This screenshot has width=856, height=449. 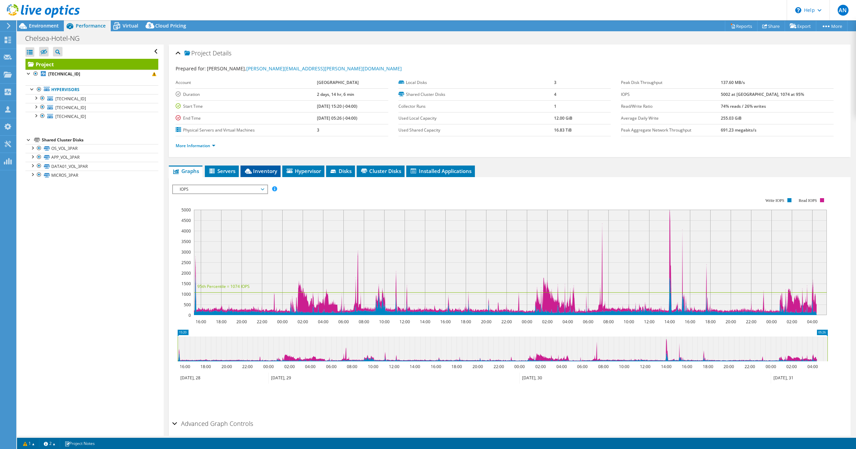 What do you see at coordinates (195, 145) in the screenshot?
I see `a: More Information` at bounding box center [195, 145].